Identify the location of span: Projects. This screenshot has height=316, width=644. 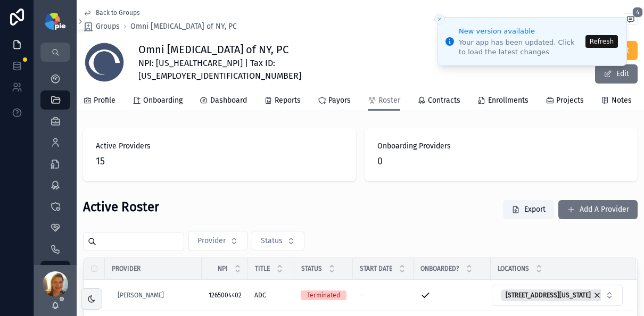
(570, 101).